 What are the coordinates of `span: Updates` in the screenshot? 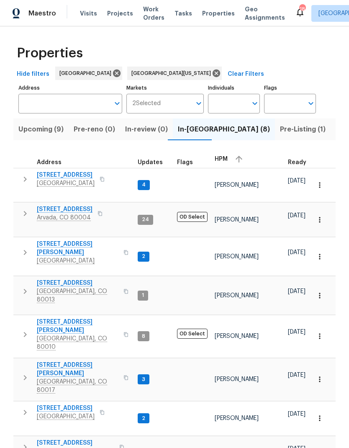 It's located at (150, 162).